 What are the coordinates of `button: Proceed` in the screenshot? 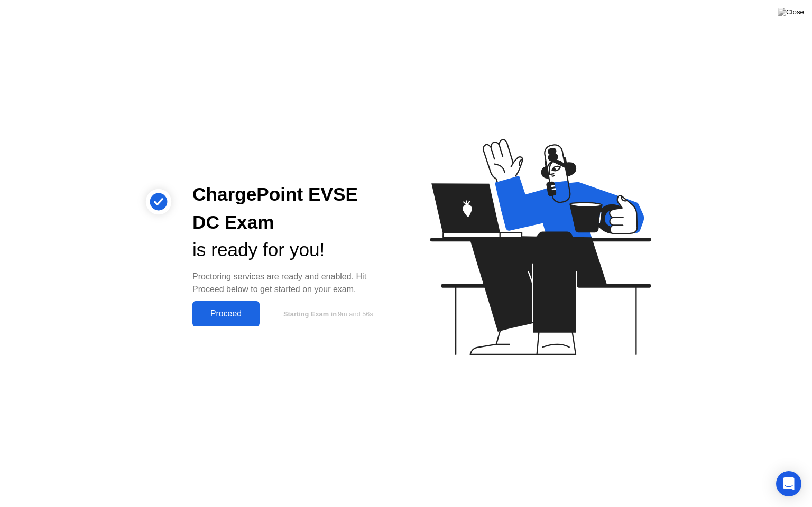 It's located at (226, 314).